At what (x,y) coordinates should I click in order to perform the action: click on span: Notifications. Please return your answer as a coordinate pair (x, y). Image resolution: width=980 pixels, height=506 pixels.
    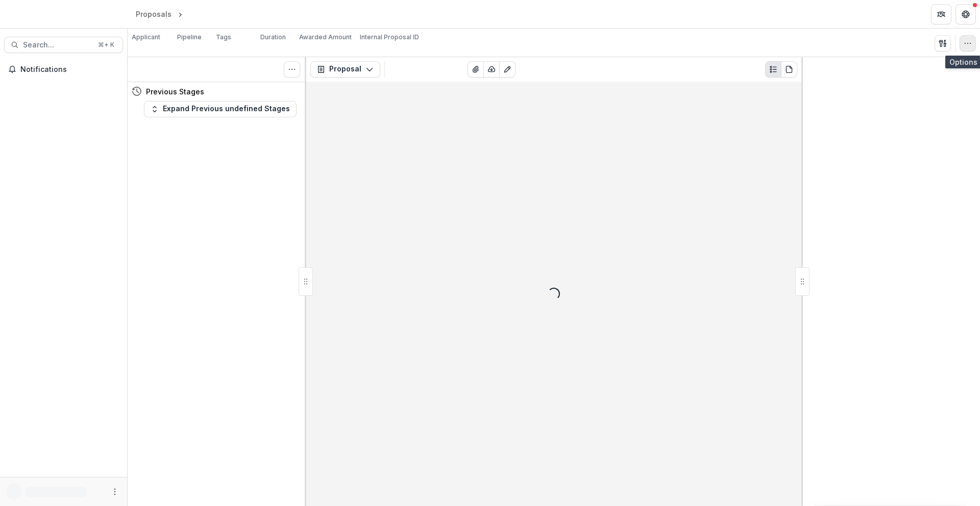
    Looking at the image, I should click on (70, 70).